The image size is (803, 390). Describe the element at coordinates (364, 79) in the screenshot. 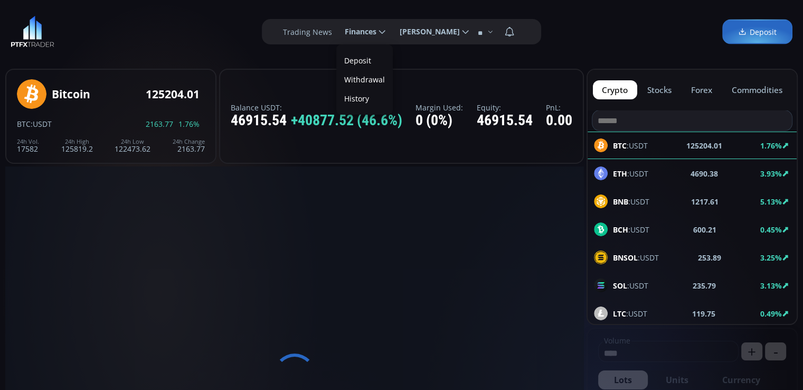

I see `label: Withdrawal` at that location.